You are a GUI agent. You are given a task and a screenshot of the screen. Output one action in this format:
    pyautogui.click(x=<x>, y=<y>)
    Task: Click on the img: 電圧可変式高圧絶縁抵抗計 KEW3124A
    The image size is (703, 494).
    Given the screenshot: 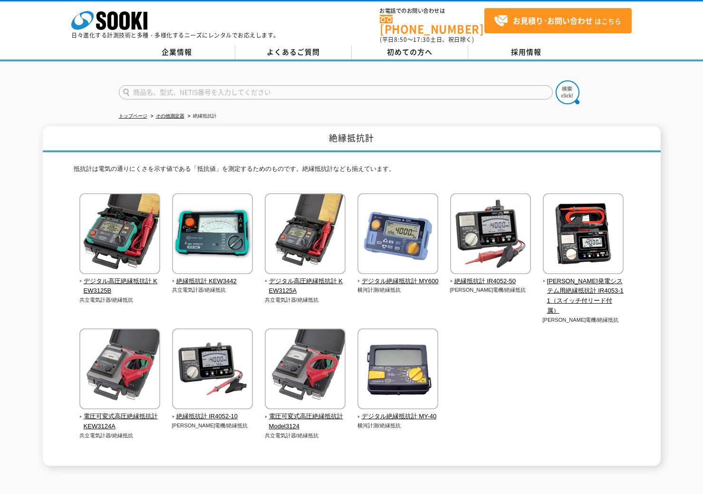 What is the action you would take?
    pyautogui.click(x=120, y=369)
    